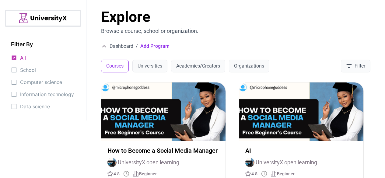 The width and height of the screenshot is (385, 178). What do you see at coordinates (115, 66) in the screenshot?
I see `button: Courses` at bounding box center [115, 66].